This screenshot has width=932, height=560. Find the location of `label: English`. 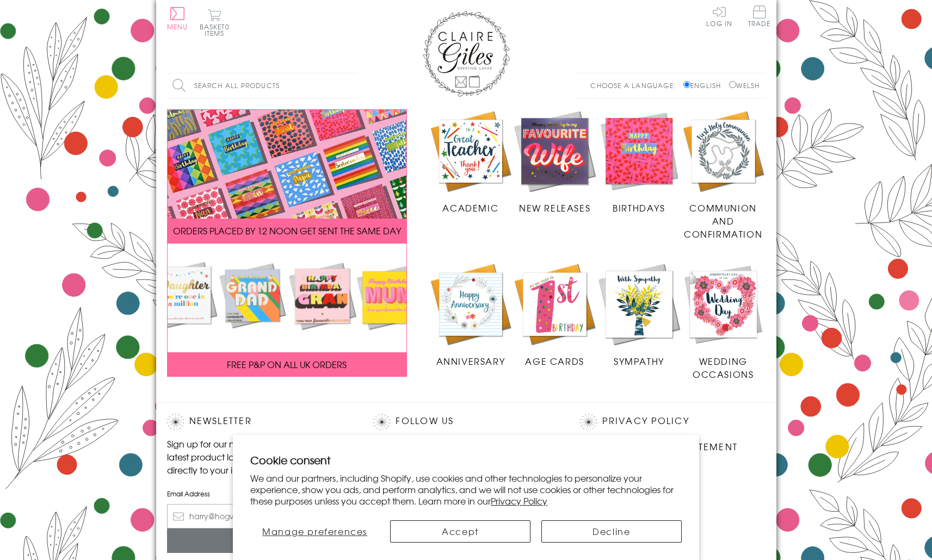

label: English is located at coordinates (705, 86).